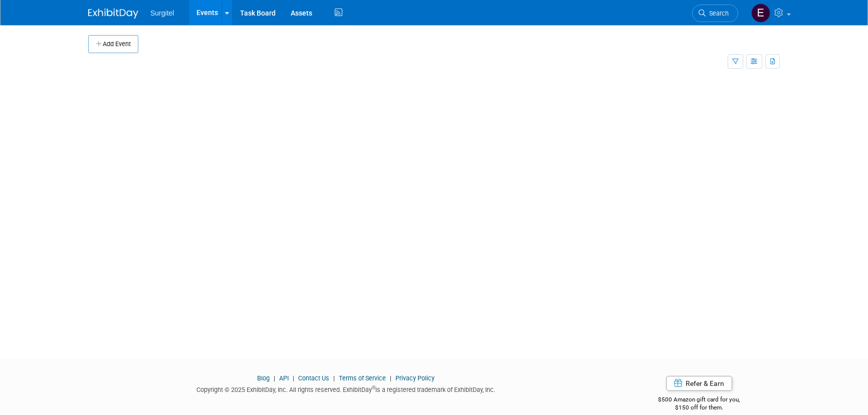  What do you see at coordinates (700, 401) in the screenshot?
I see `div: $500 Amazon gift card for you,` at bounding box center [700, 401].